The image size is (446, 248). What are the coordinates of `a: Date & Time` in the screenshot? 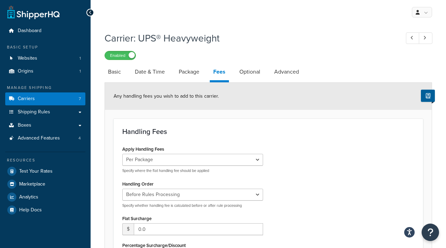 It's located at (150, 72).